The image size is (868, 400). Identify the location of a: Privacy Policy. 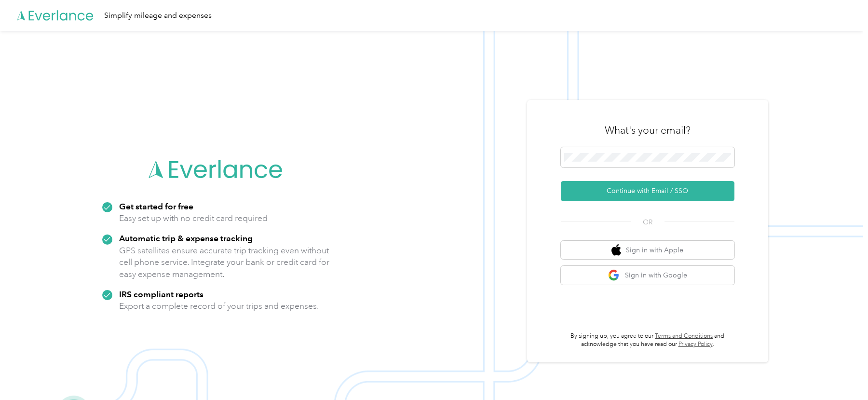
(695, 344).